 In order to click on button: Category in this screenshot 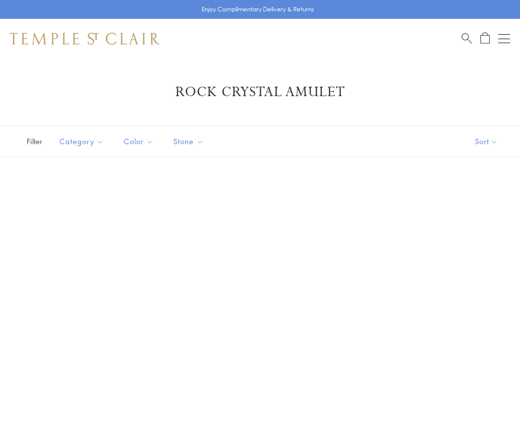, I will do `click(82, 141)`.